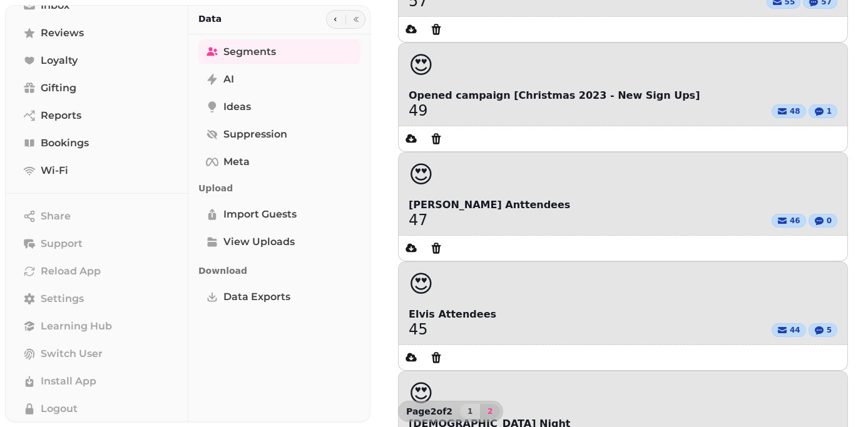 The image size is (868, 427). What do you see at coordinates (623, 96) in the screenshot?
I see `span: Opened campaign [Christmas 2023 - New Sign Ups]` at bounding box center [623, 96].